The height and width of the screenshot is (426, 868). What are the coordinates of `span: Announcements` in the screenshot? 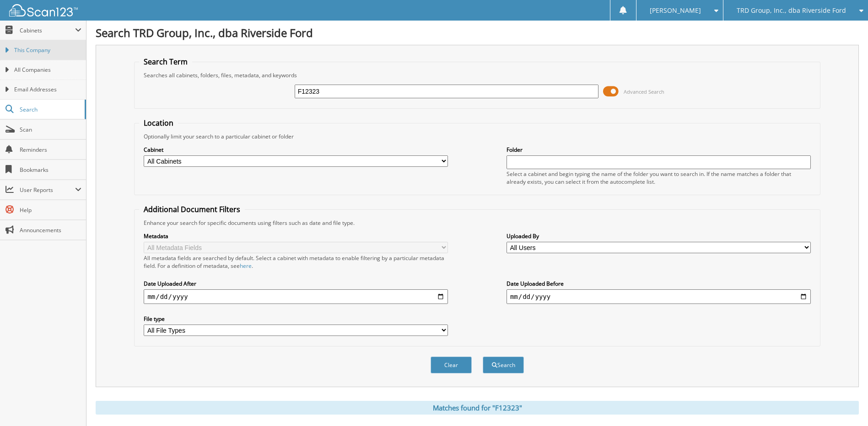 It's located at (50, 230).